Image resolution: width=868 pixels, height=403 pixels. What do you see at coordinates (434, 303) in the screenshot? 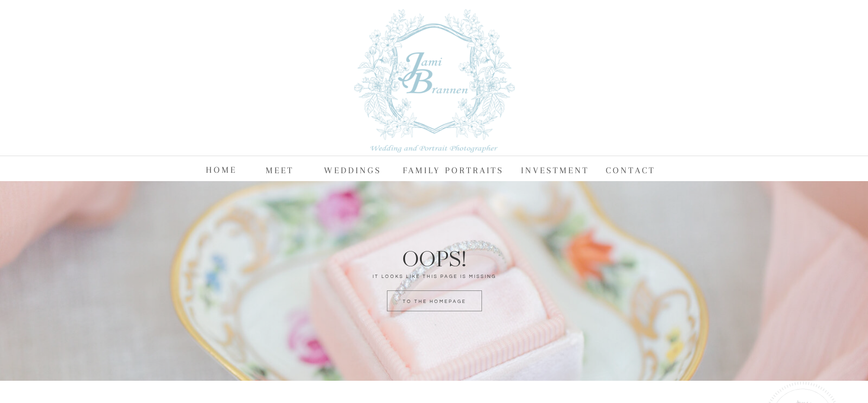
I see `p: TO THE HOMEPAGE` at bounding box center [434, 303].